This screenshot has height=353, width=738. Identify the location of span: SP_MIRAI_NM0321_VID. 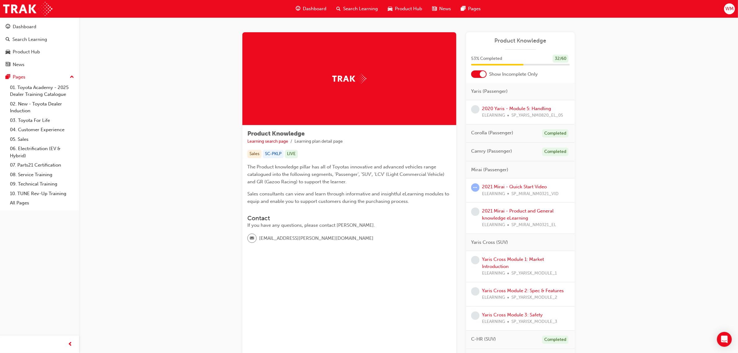
(535, 194).